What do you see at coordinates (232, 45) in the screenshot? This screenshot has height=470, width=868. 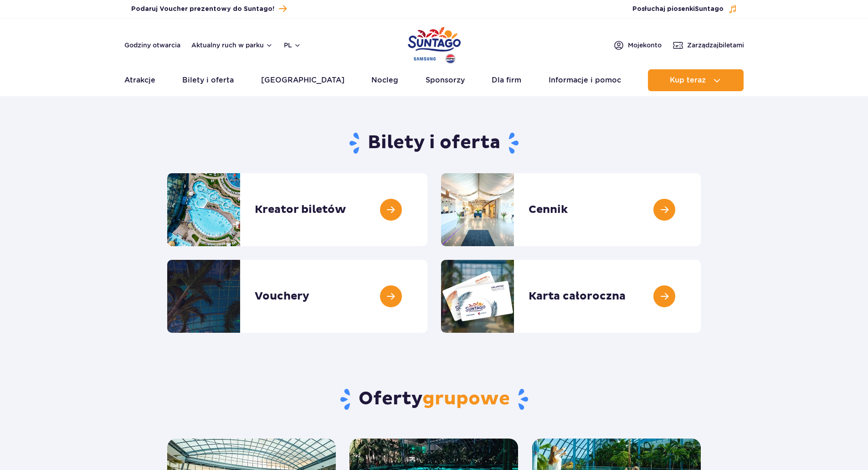 I see `button: Aktualny ruch w parku` at bounding box center [232, 45].